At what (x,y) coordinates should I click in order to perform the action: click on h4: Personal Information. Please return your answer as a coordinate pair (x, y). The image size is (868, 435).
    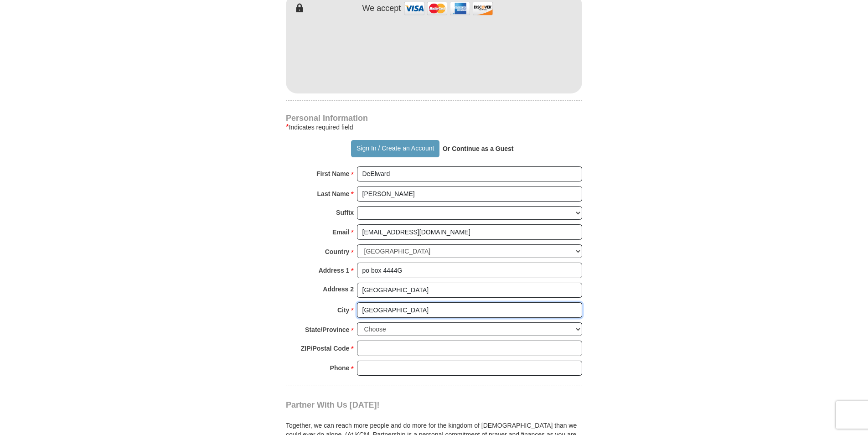
    Looking at the image, I should click on (434, 118).